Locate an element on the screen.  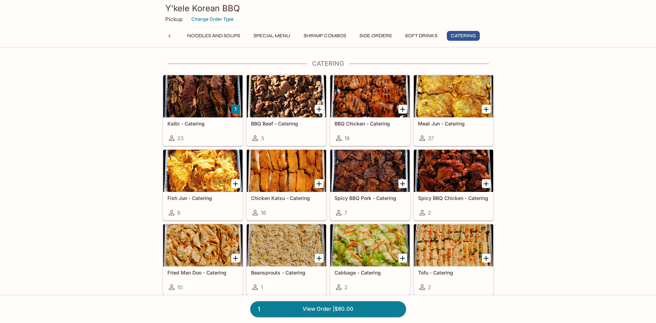
span: 37 is located at coordinates (431, 138).